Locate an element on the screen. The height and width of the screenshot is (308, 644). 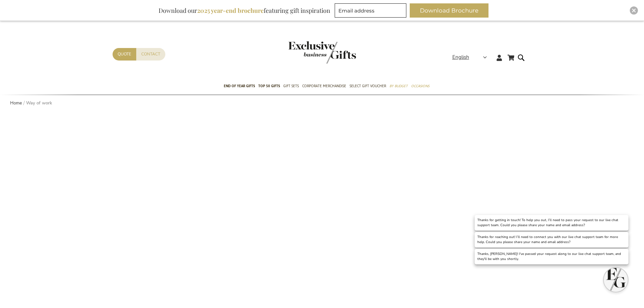
a: Quote is located at coordinates (124, 54).